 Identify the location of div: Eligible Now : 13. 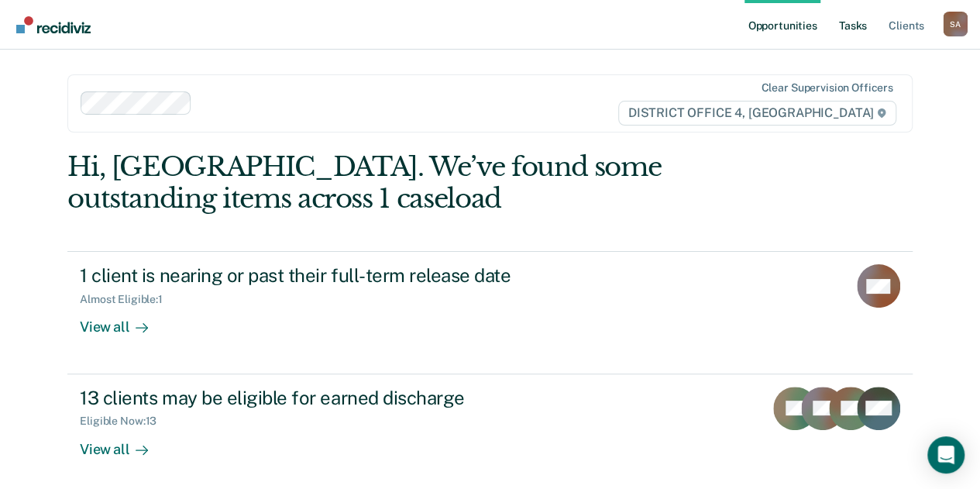
(124, 421).